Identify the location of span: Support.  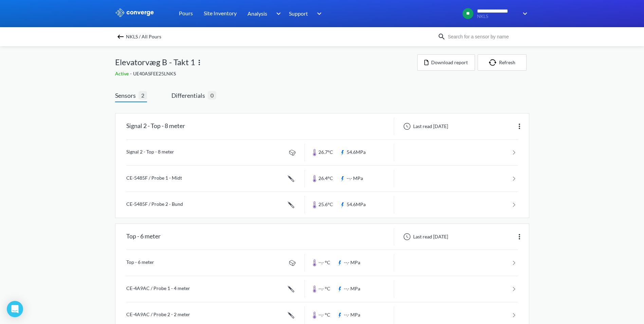
(298, 14).